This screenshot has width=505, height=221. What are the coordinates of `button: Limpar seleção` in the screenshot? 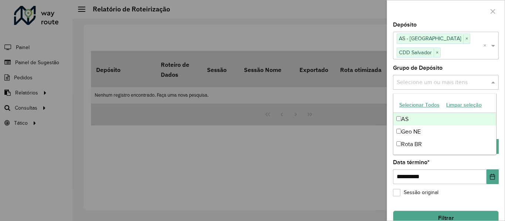 It's located at (464, 105).